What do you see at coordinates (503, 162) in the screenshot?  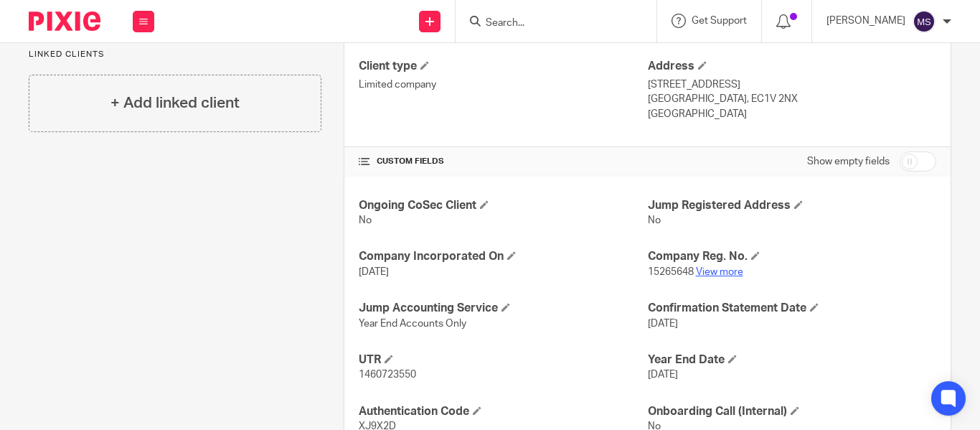 I see `h4: CUSTOM FIELDS` at bounding box center [503, 162].